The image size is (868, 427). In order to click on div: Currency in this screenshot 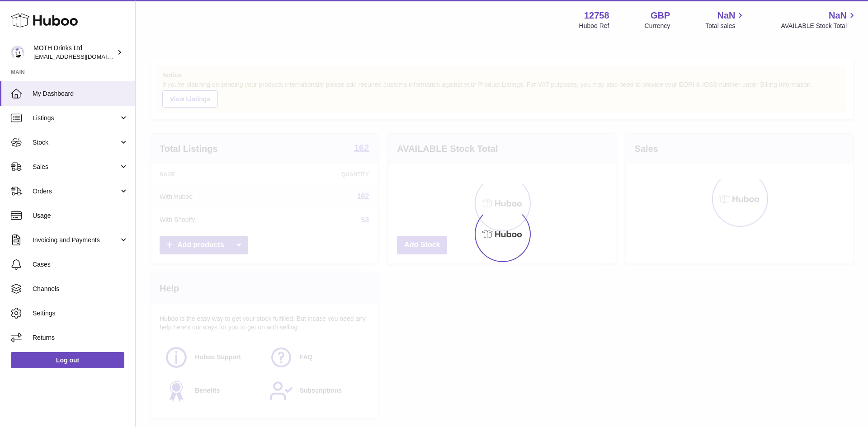, I will do `click(658, 26)`.